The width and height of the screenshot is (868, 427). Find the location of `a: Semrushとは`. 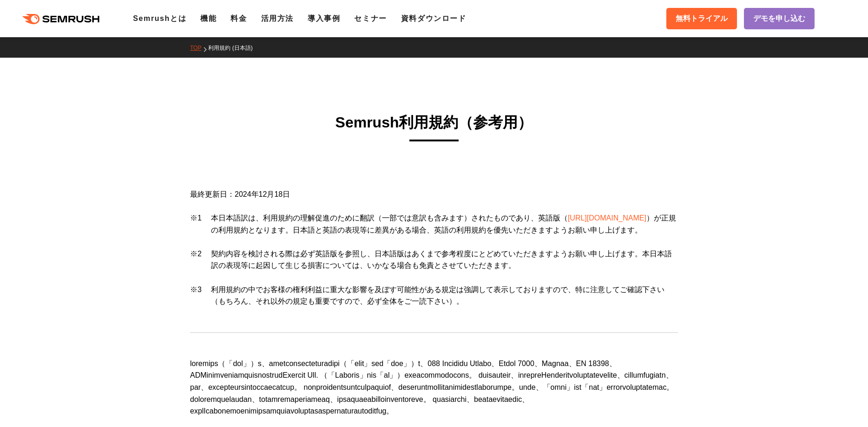

a: Semrushとは is located at coordinates (159, 18).